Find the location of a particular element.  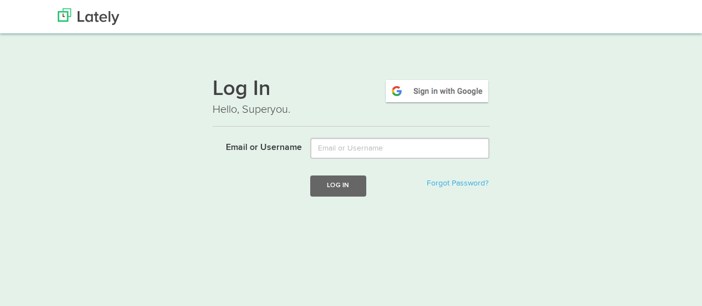

img: google-signin.png is located at coordinates (437, 91).